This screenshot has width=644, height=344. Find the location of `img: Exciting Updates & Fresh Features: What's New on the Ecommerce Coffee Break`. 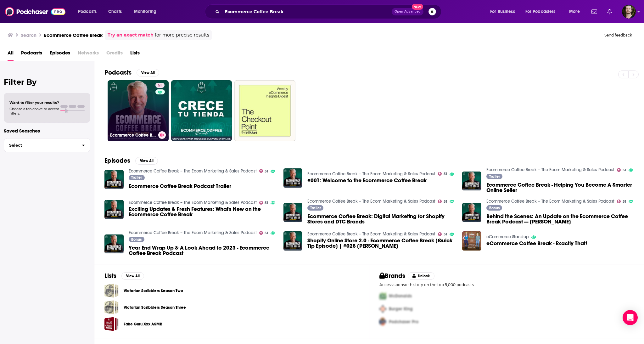

img: Exciting Updates & Fresh Features: What's New on the Ecommerce Coffee Break is located at coordinates (114, 210).